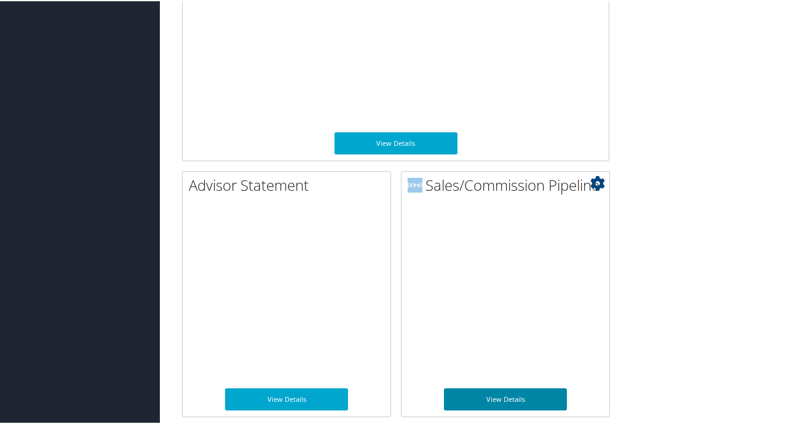 This screenshot has width=803, height=424. What do you see at coordinates (508, 184) in the screenshot?
I see `h2: Sales/Commission Pipeline` at bounding box center [508, 184].